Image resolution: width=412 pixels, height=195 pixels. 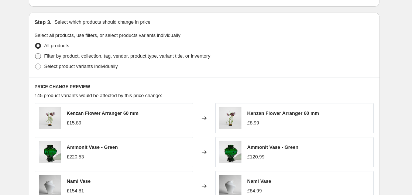 What do you see at coordinates (43, 22) in the screenshot?
I see `h2: Step 3.` at bounding box center [43, 22].